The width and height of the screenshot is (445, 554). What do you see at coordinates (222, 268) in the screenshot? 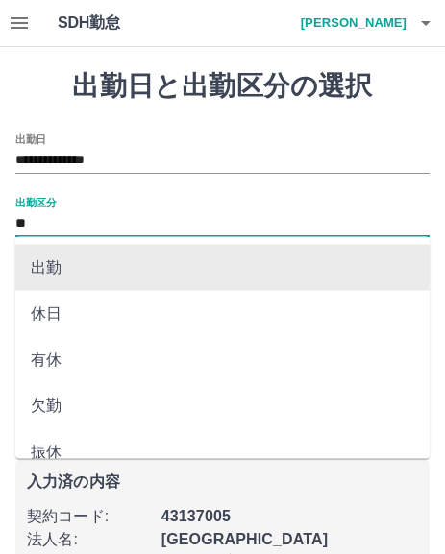
I see `li: 出勤` at bounding box center [222, 268].